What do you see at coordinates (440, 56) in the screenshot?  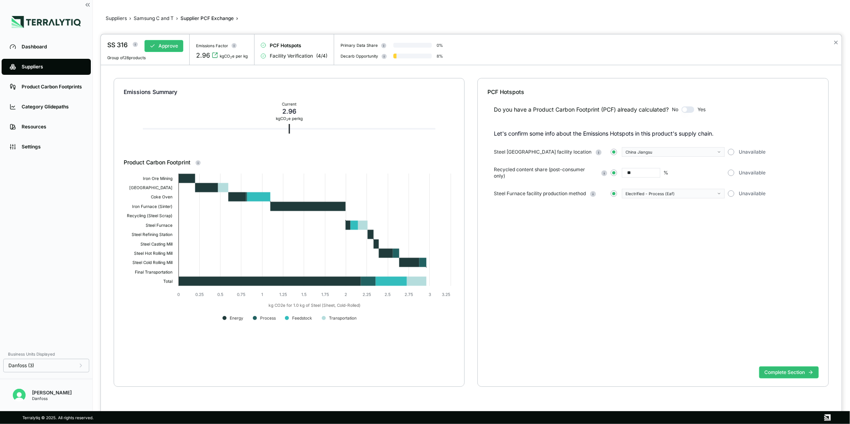 I see `div: 8 %` at bounding box center [440, 56].